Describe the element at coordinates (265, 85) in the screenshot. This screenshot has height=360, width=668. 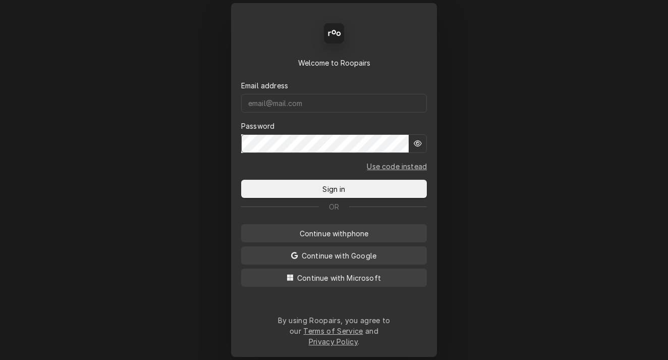
I see `label: Email address` at that location.